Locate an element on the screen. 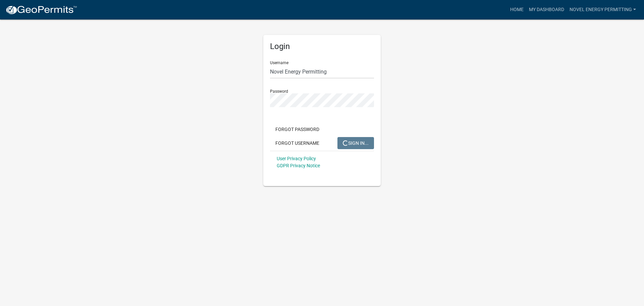 The image size is (644, 306). a: Novel Energy Permitting is located at coordinates (603, 10).